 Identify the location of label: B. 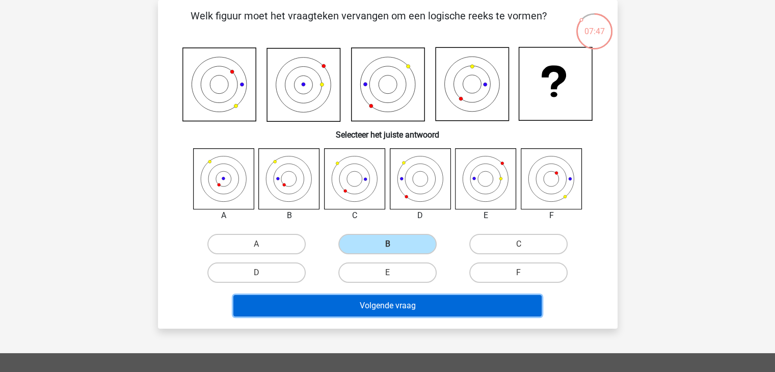
(387, 244).